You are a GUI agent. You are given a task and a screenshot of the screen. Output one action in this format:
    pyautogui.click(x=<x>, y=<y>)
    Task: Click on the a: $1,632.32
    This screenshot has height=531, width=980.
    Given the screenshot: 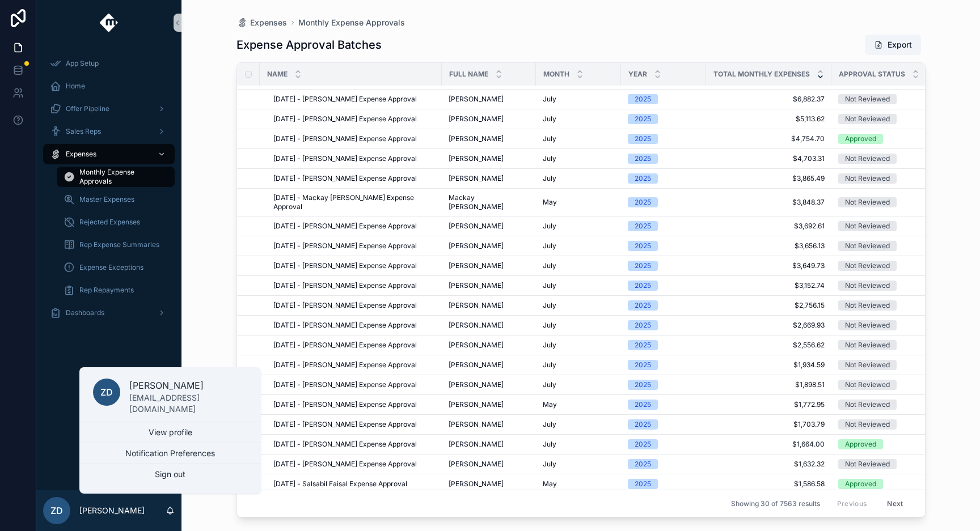 What is the action you would take?
    pyautogui.click(x=768, y=464)
    